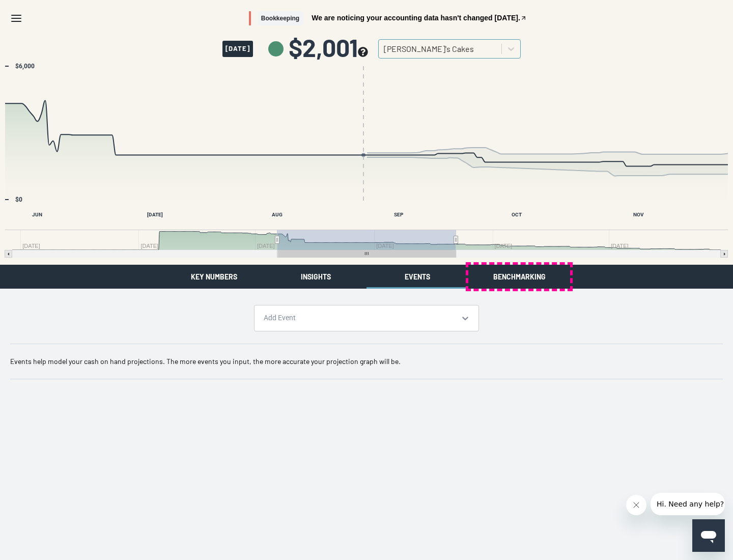 The image size is (733, 560). Describe the element at coordinates (277, 215) in the screenshot. I see `text: AUG` at that location.